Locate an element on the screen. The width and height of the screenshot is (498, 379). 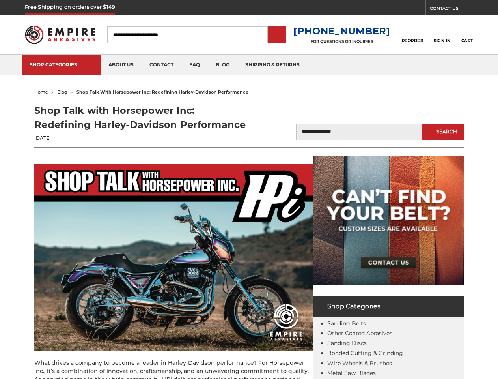
span: Reorder is located at coordinates (413, 41).